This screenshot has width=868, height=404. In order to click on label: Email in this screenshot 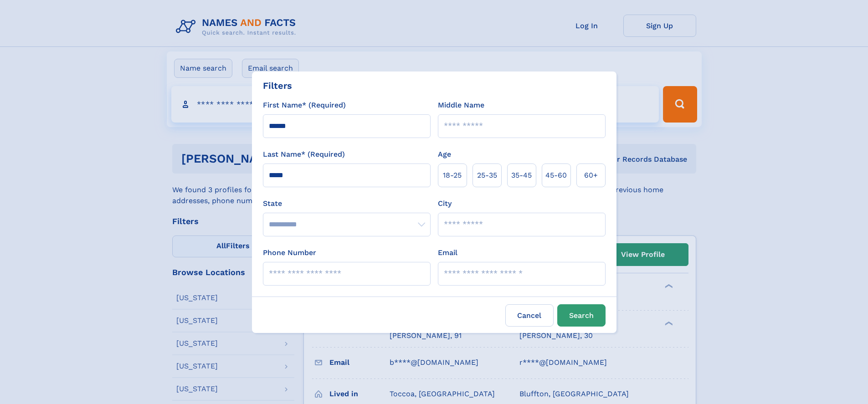, I will do `click(447, 253)`.